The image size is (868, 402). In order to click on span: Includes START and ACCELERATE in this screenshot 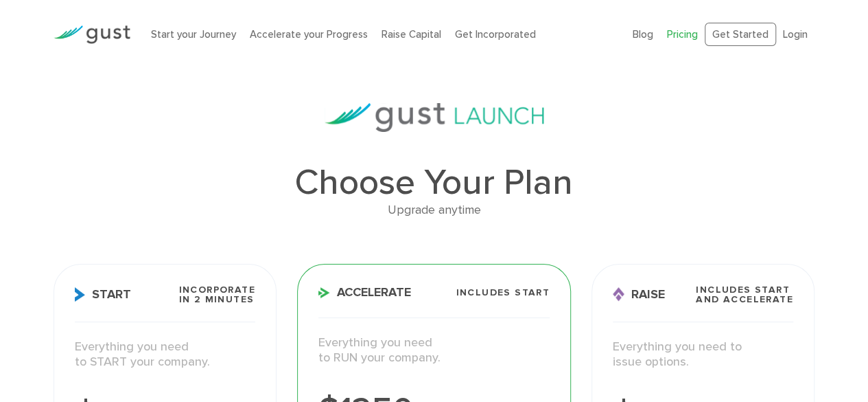, I will do `click(745, 295)`.